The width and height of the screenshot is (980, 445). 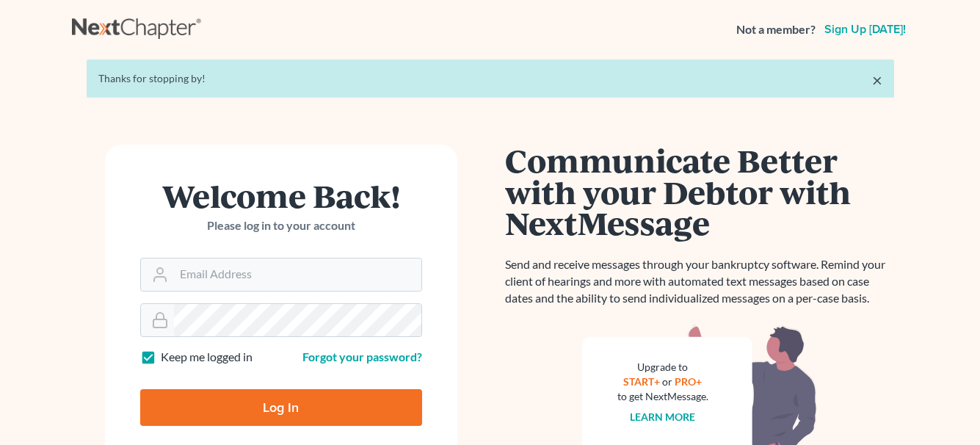 What do you see at coordinates (642, 381) in the screenshot?
I see `a: START+` at bounding box center [642, 381].